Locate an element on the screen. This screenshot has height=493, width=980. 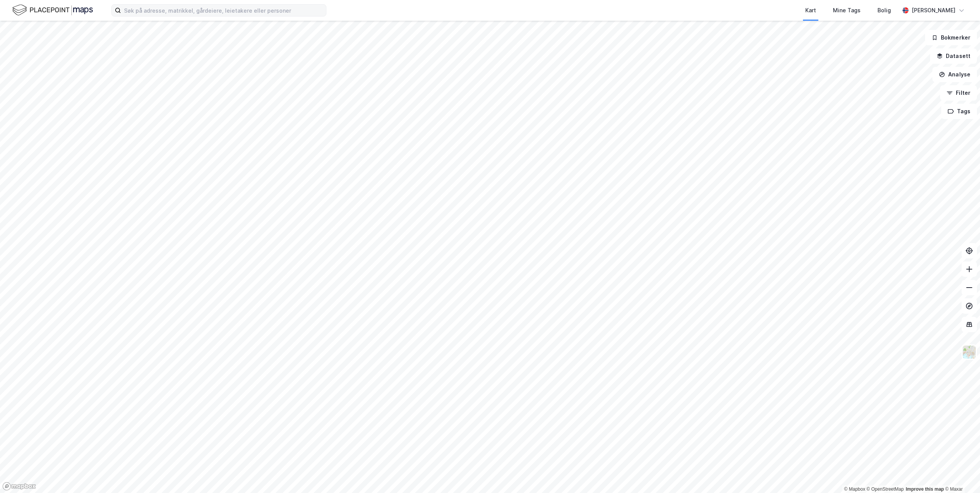
a: Mapbox is located at coordinates (854, 489).